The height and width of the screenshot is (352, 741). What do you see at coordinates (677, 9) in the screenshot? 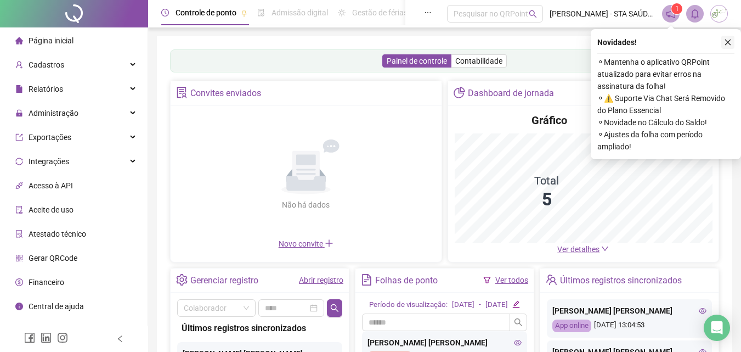
I see `span: 1` at bounding box center [677, 9].